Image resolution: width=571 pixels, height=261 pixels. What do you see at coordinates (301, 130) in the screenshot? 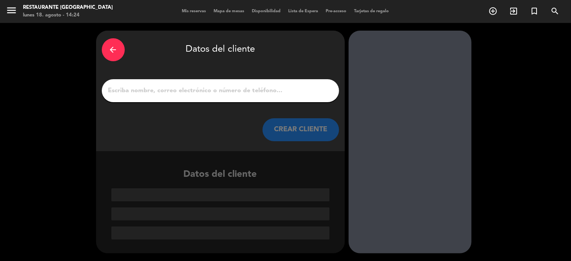
I see `button: CREAR CLIENTE` at bounding box center [301, 130].